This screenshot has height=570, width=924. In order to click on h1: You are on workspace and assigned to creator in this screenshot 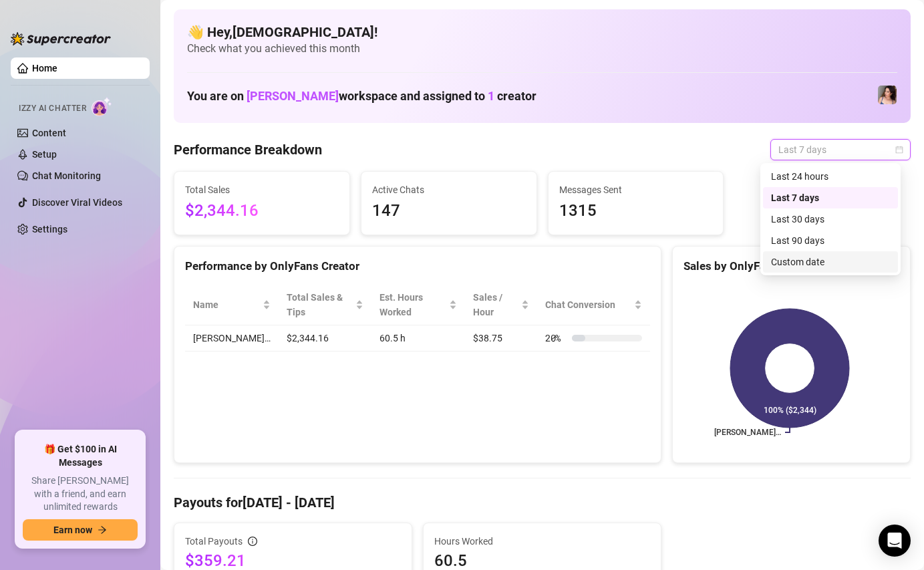, I will do `click(361, 96)`.